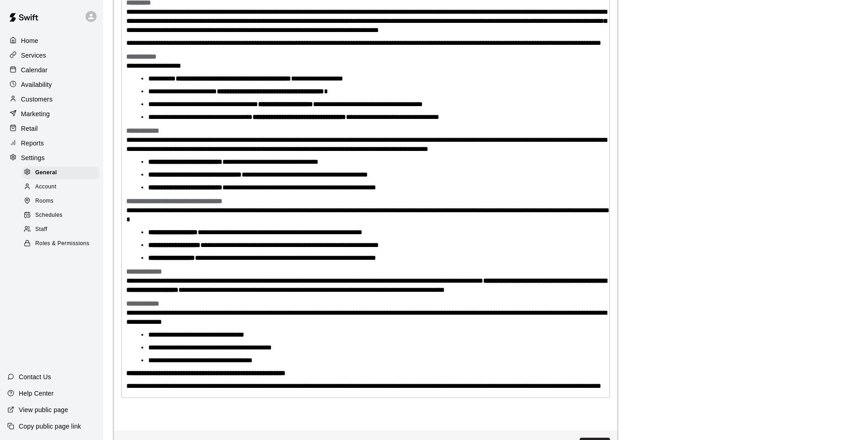  What do you see at coordinates (51, 114) in the screenshot?
I see `div: Marketing` at bounding box center [51, 114].